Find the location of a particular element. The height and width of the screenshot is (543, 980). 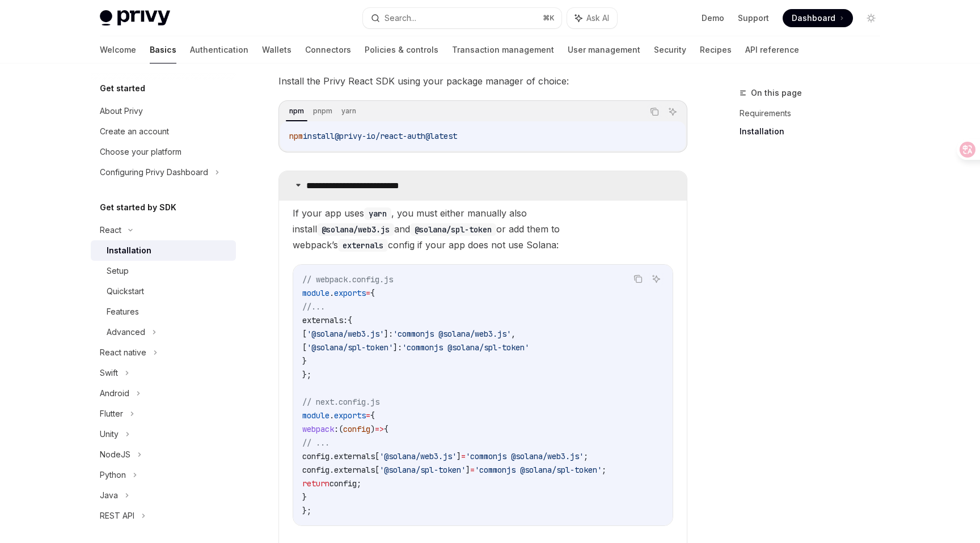

a: Wallets is located at coordinates (277, 50).